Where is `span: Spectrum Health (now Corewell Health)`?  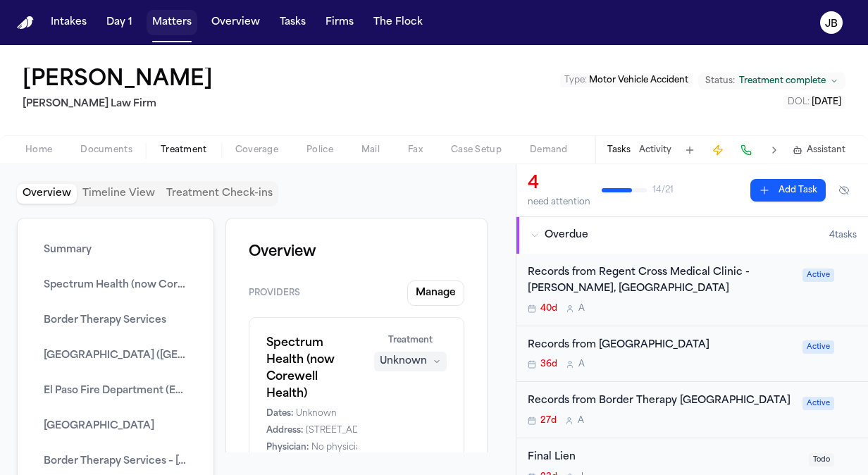
span: Spectrum Health (now Corewell Health) is located at coordinates (116, 285).